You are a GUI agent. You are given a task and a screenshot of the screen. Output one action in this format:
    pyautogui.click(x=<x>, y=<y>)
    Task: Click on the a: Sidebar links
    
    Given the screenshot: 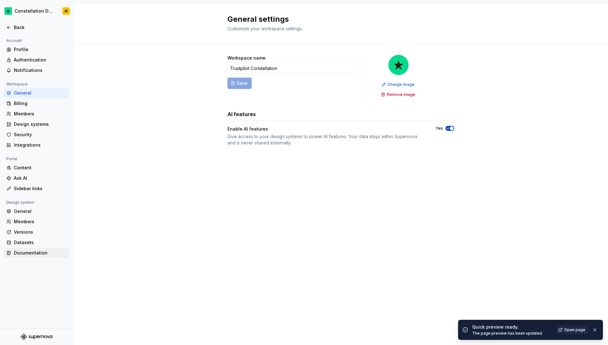 What is the action you would take?
    pyautogui.click(x=37, y=188)
    